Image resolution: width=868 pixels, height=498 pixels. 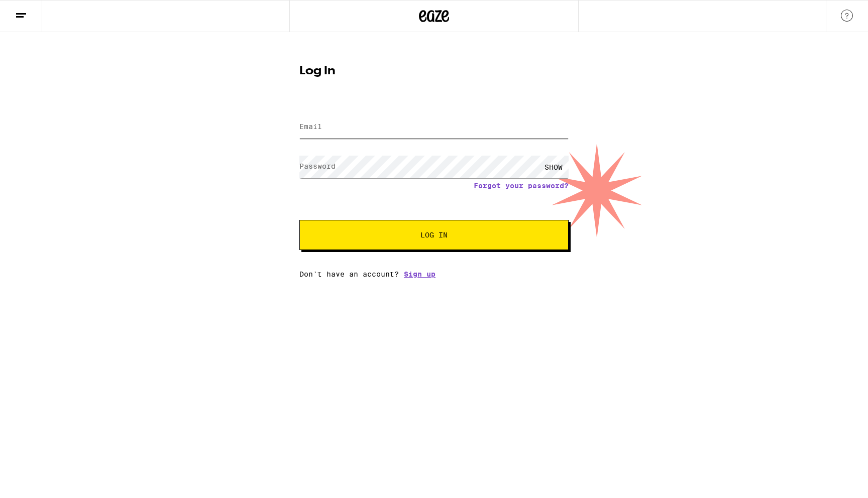 I want to click on span: Log In, so click(x=434, y=235).